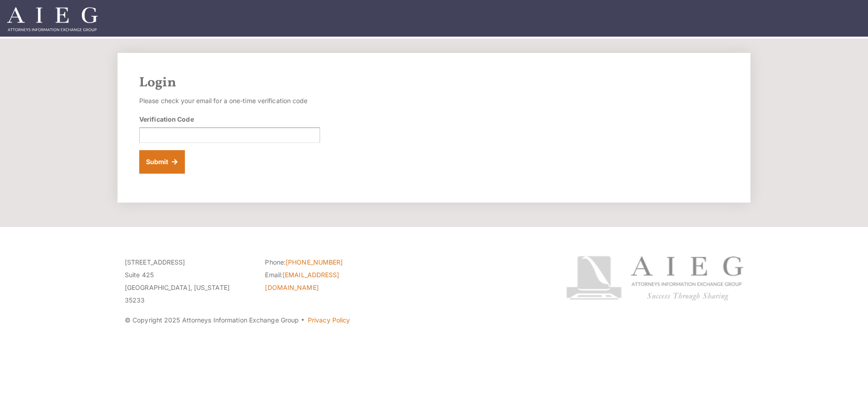 The width and height of the screenshot is (868, 412). I want to click on li: Phone:, so click(328, 262).